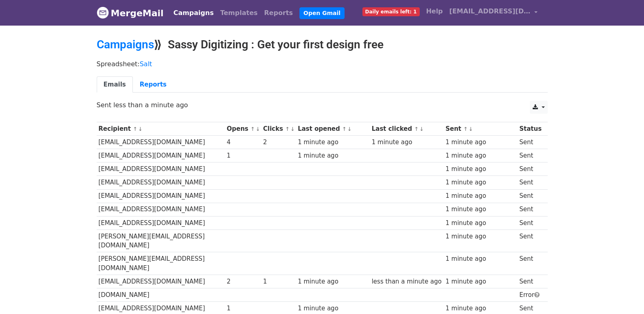 This screenshot has width=644, height=314. Describe the element at coordinates (530, 129) in the screenshot. I see `th: Status` at that location.